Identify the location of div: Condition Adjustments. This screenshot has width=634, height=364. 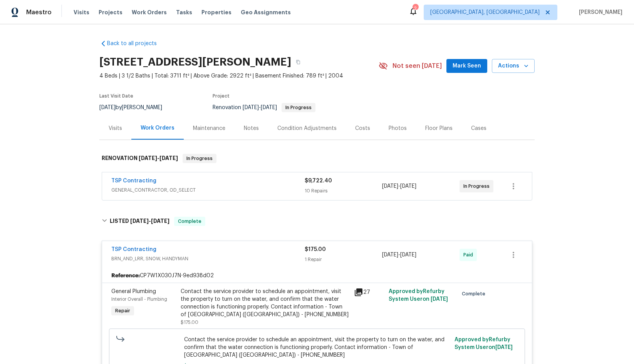
(307, 128).